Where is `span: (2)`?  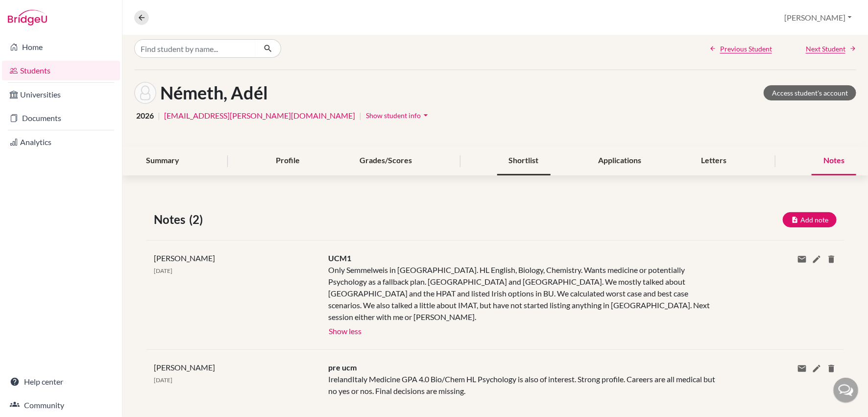
span: (2) is located at coordinates (198, 219).